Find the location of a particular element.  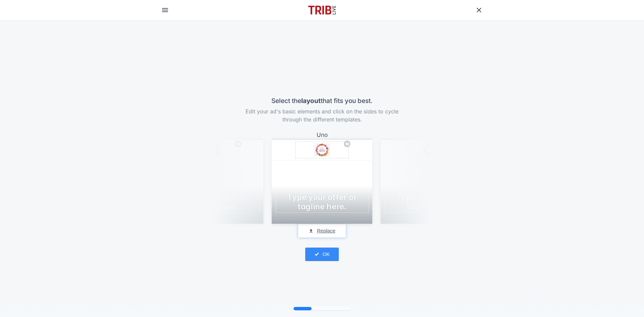

div: Uno is located at coordinates (322, 135).